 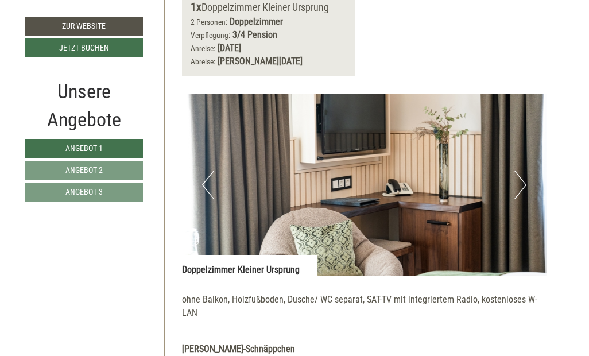 I want to click on img: image, so click(x=365, y=185).